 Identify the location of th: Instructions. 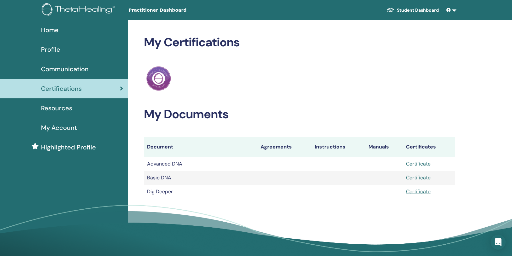
(338, 147).